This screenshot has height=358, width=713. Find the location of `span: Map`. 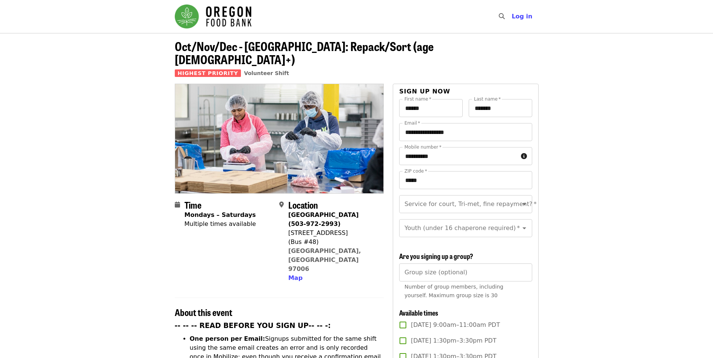

span: Map is located at coordinates (295, 278).